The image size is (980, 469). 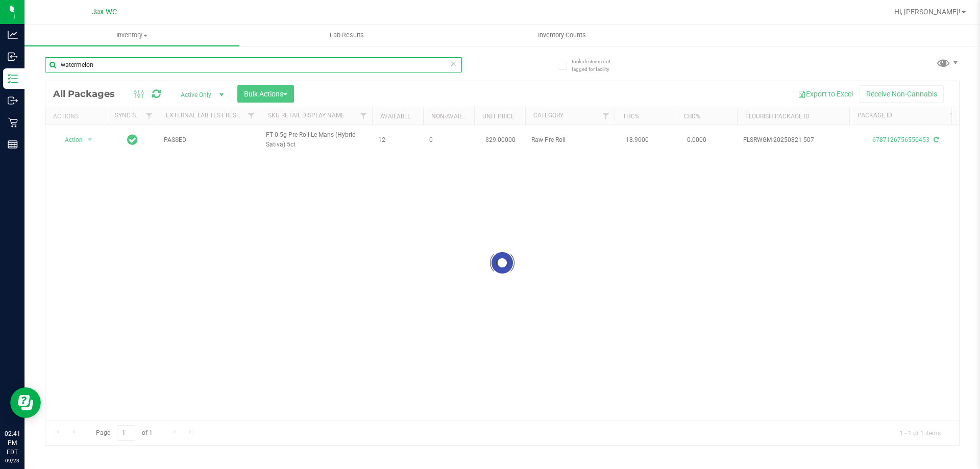 What do you see at coordinates (132, 35) in the screenshot?
I see `span: Inventory` at bounding box center [132, 35].